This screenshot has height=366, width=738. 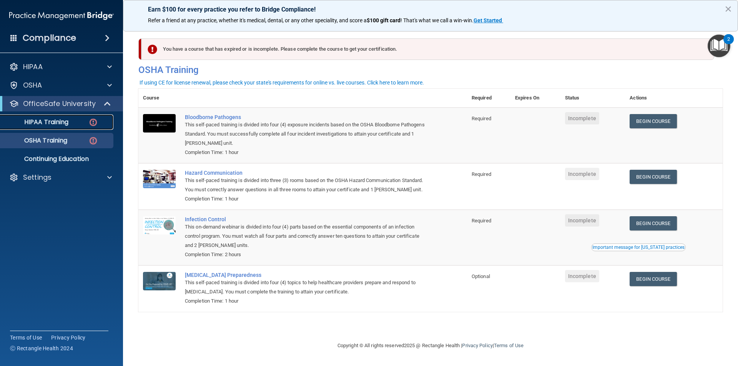 What do you see at coordinates (719, 46) in the screenshot?
I see `button: Open Resource Center, 2 new notifications` at bounding box center [719, 46].